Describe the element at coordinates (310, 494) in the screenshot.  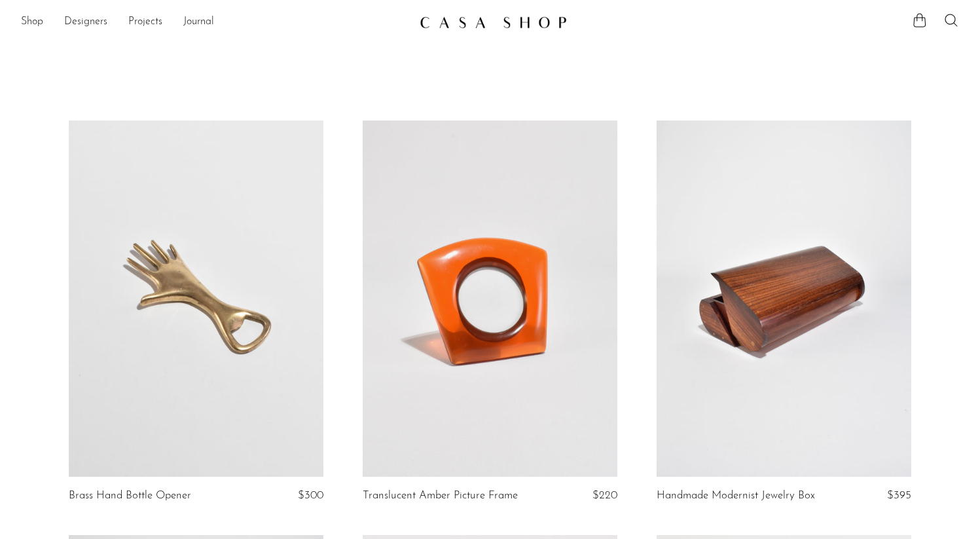
I see `span: $300` at that location.